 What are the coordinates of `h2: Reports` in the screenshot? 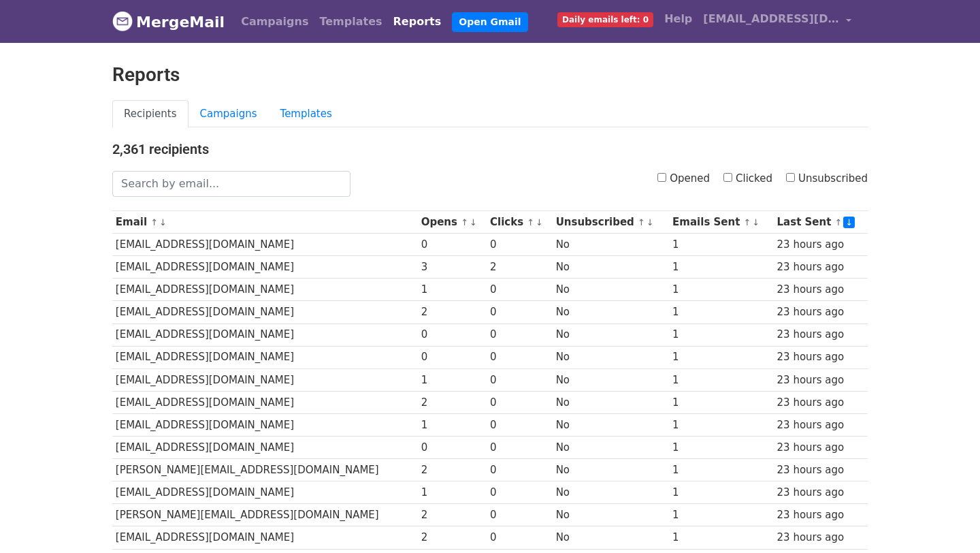 It's located at (490, 75).